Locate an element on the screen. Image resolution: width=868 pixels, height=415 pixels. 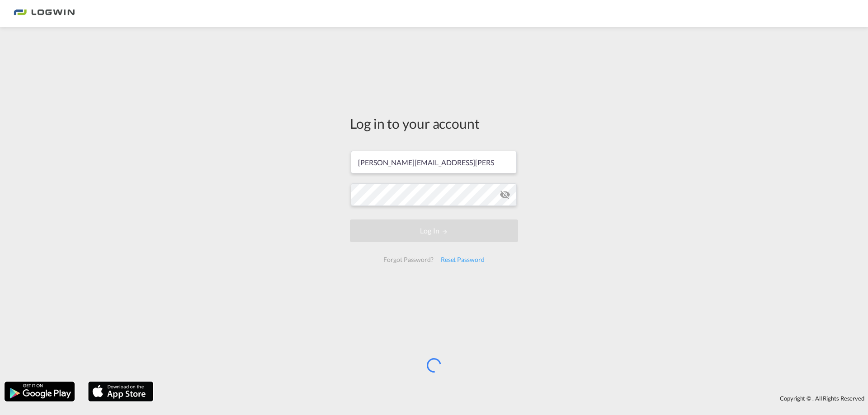
img: google.png is located at coordinates (39, 392).